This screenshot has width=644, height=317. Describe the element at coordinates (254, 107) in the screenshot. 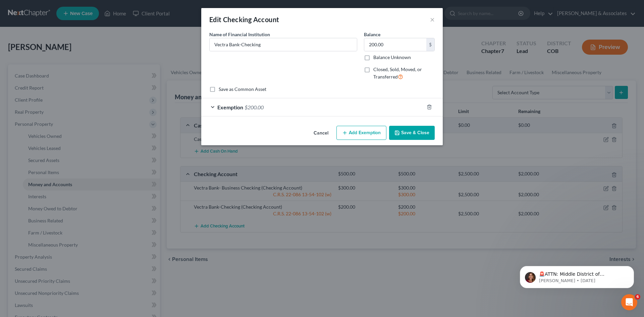

I see `span: $200.00` at that location.